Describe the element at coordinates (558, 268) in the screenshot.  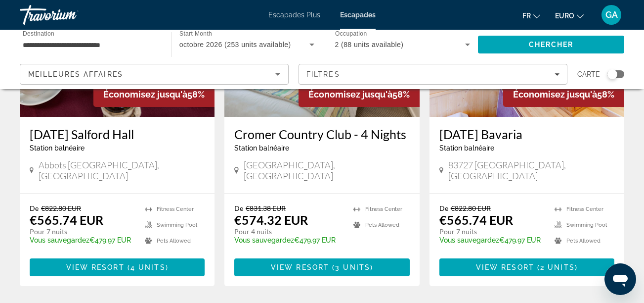
I see `span: 2 units` at that location.